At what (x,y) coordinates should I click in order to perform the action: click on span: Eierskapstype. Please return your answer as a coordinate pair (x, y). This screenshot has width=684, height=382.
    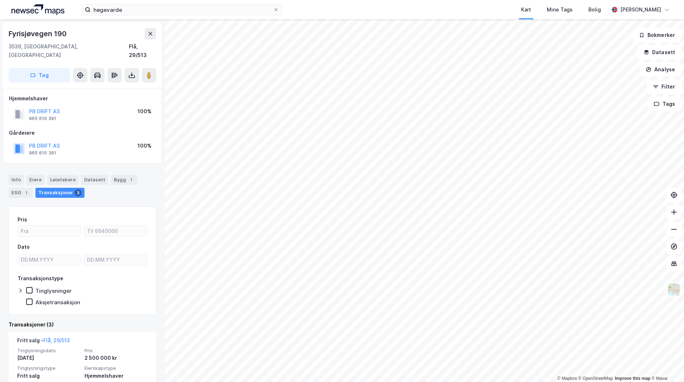
    Looking at the image, I should click on (116, 368).